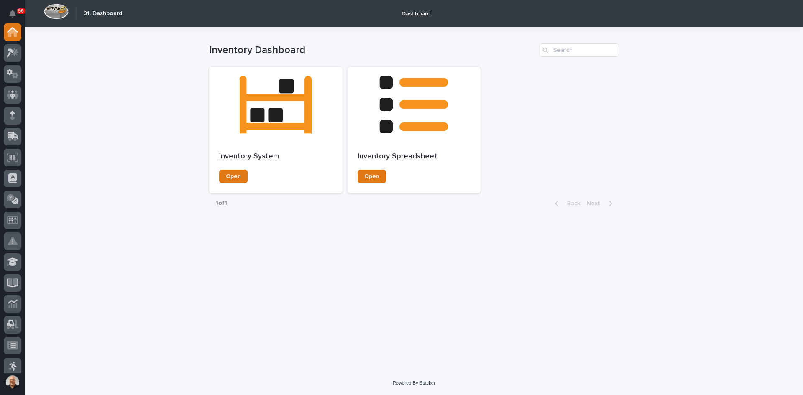 This screenshot has width=803, height=395. What do you see at coordinates (21, 11) in the screenshot?
I see `p: 56` at bounding box center [21, 11].